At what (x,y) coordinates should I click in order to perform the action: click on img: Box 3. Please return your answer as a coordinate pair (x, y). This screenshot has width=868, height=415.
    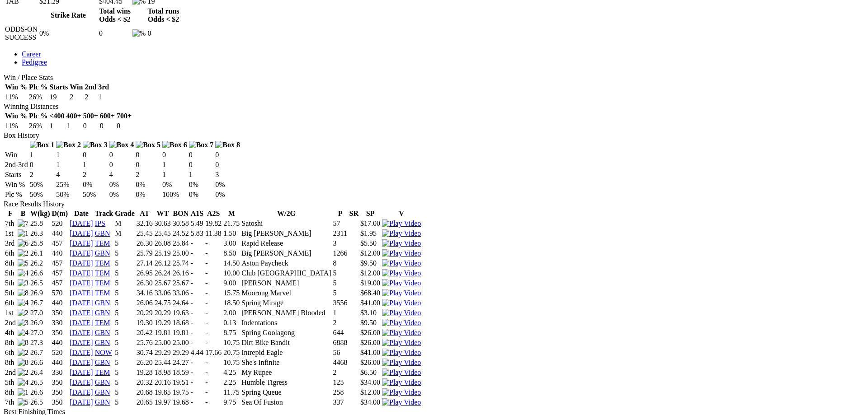
    Looking at the image, I should click on (95, 145).